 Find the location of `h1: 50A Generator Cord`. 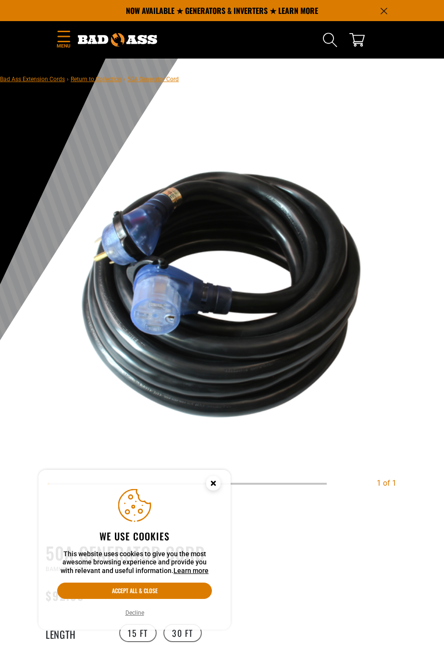

h1: 50A Generator Cord is located at coordinates (241, 553).